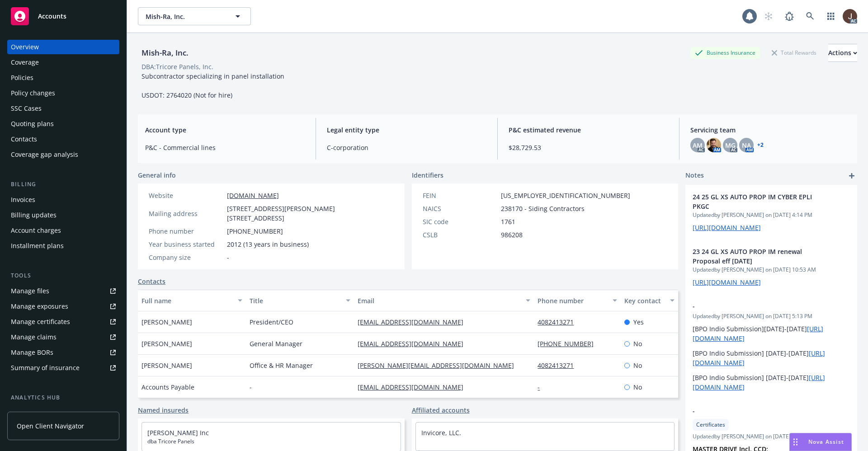 This screenshot has height=451, width=868. I want to click on span: 1761, so click(508, 221).